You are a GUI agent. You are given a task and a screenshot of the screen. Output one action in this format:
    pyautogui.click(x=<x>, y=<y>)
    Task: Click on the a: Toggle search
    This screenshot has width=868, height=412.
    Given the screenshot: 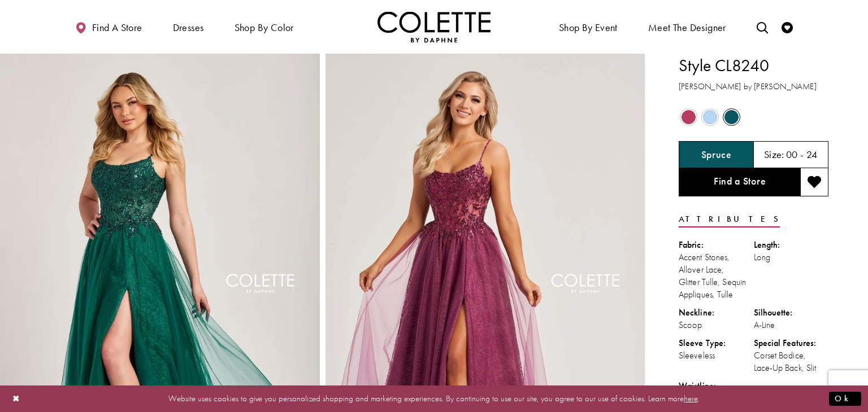 What is the action you would take?
    pyautogui.click(x=762, y=27)
    